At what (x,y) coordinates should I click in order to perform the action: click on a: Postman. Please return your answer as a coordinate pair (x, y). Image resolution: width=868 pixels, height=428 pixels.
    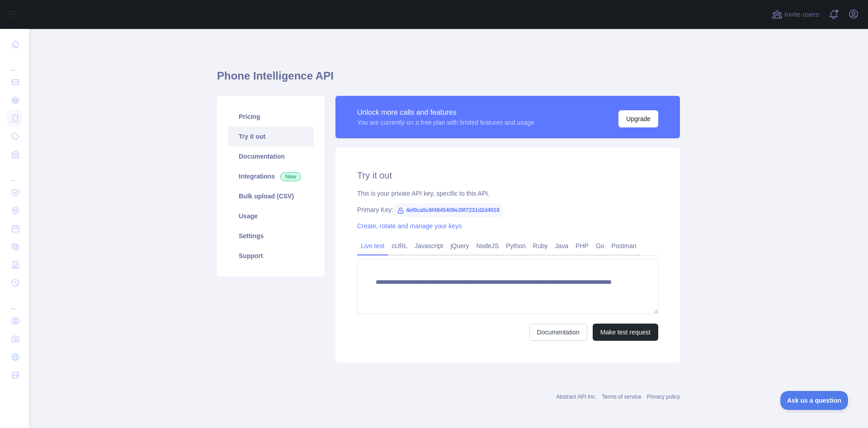
    Looking at the image, I should click on (624, 245).